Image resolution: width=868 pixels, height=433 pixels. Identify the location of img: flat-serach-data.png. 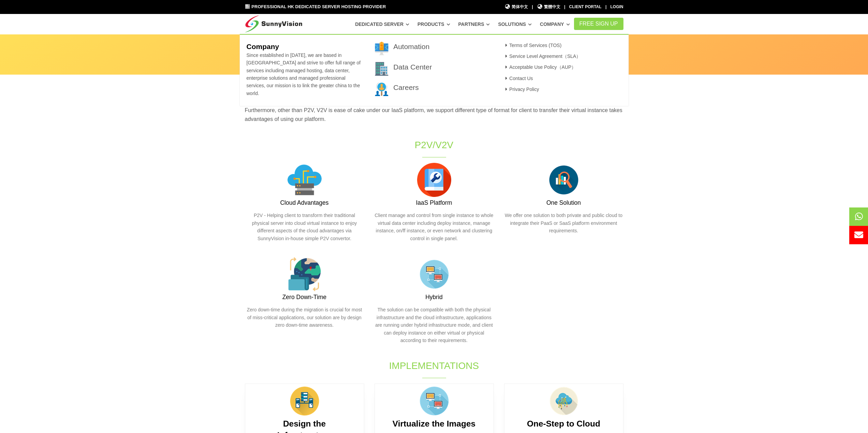
(564, 180).